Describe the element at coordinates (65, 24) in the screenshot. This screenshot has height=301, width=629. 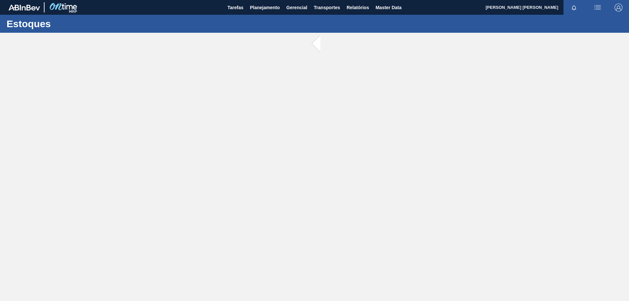
I see `h1: Estoques` at that location.